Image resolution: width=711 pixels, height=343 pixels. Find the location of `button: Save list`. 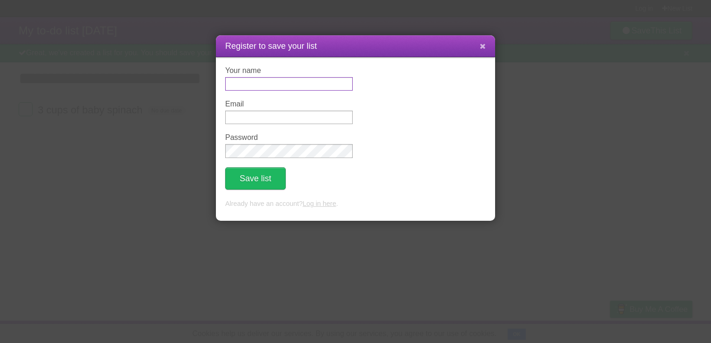

button: Save list is located at coordinates (255, 179).